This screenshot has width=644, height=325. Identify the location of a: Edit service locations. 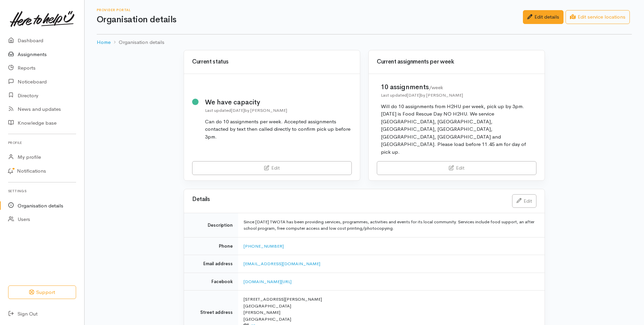
(597, 17).